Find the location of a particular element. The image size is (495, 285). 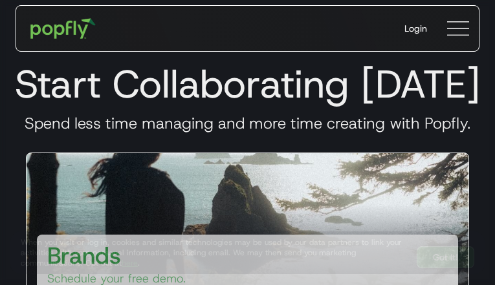

a: home is located at coordinates (63, 28).